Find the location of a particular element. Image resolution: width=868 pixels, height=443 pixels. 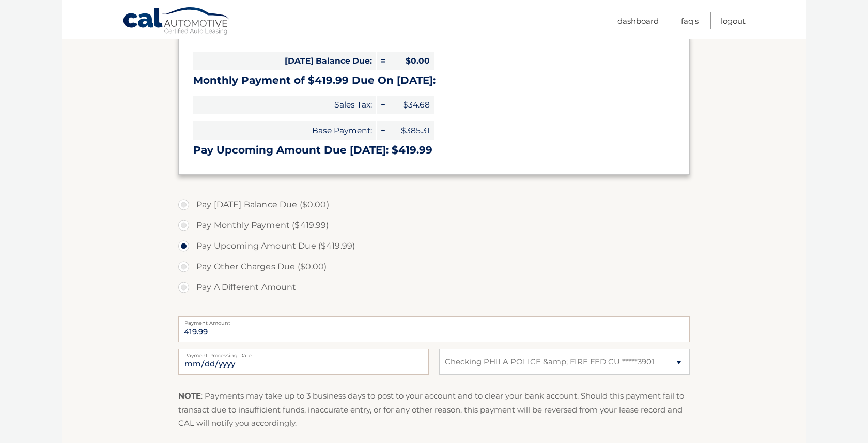

a: Logout is located at coordinates (733, 21).